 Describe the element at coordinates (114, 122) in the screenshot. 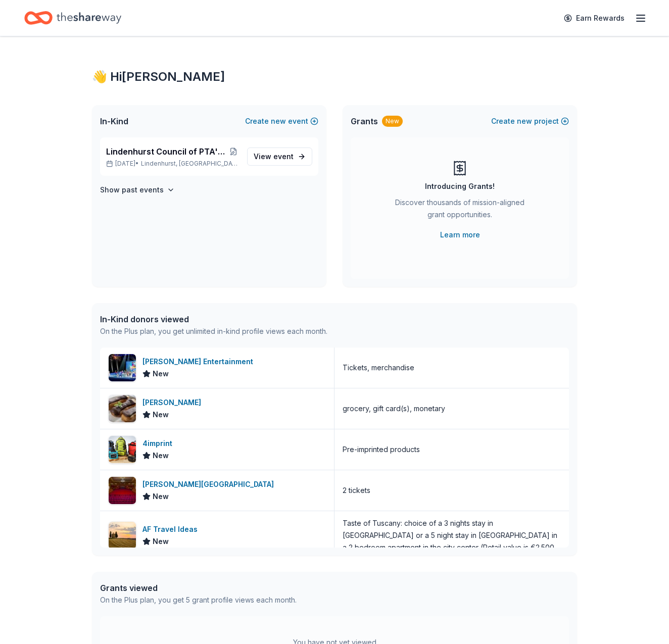

I see `span: In-Kind` at that location.